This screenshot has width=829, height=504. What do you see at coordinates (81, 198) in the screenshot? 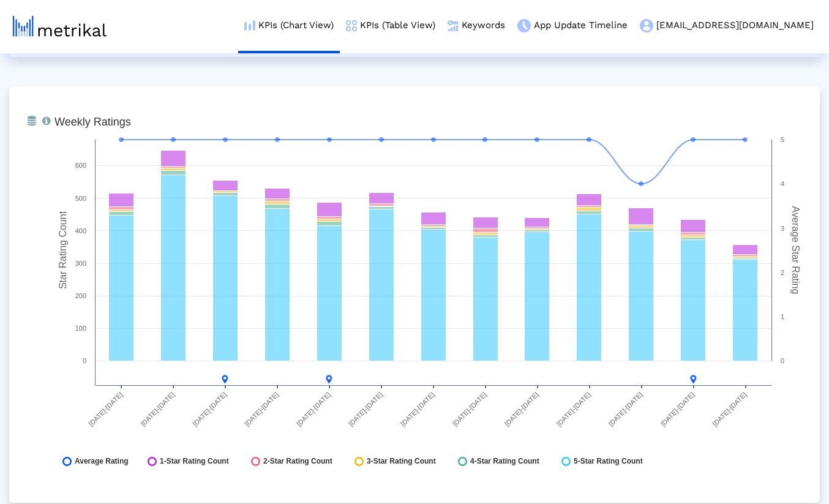
I see `text: 500` at bounding box center [81, 198].